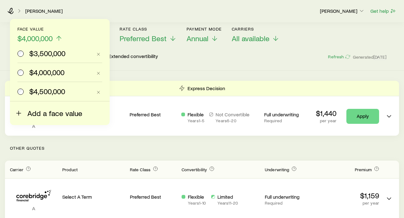  I want to click on span: Carrier, so click(17, 169).